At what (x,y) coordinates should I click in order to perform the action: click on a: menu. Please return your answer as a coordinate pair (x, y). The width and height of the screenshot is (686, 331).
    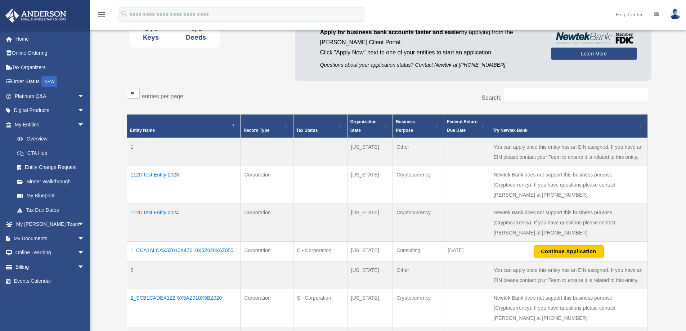
    Looking at the image, I should click on (102, 15).